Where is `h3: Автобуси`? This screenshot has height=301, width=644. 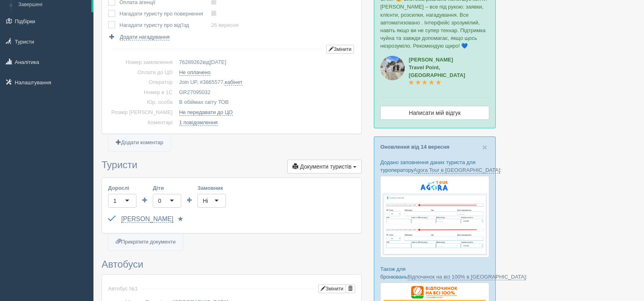
h3: Автобуси is located at coordinates (232, 264).